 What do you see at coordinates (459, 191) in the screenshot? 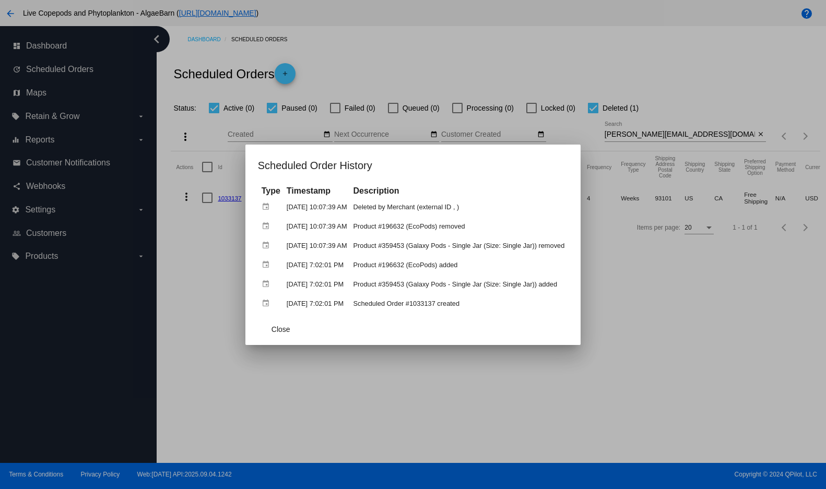
I see `th: Description` at bounding box center [459, 191].